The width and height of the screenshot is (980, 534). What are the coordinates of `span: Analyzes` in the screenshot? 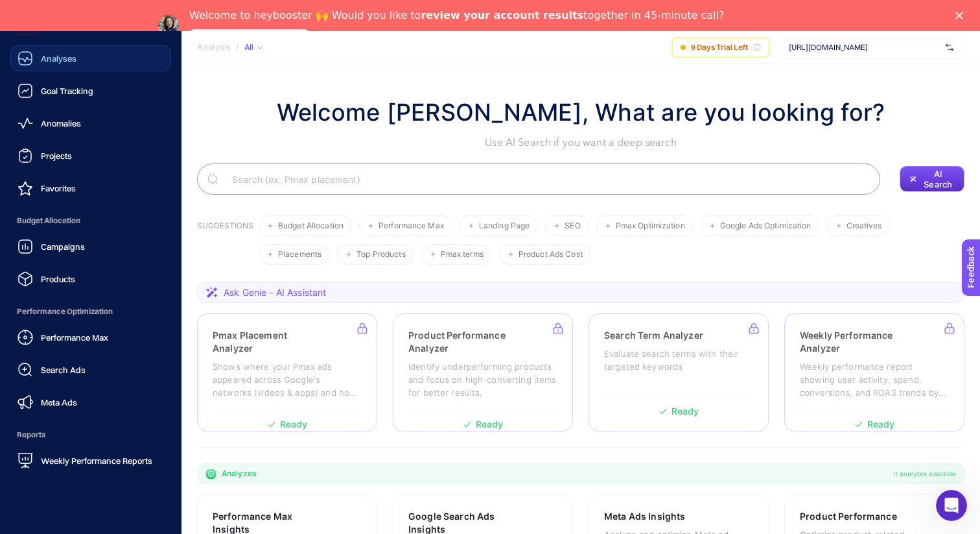 It's located at (239, 474).